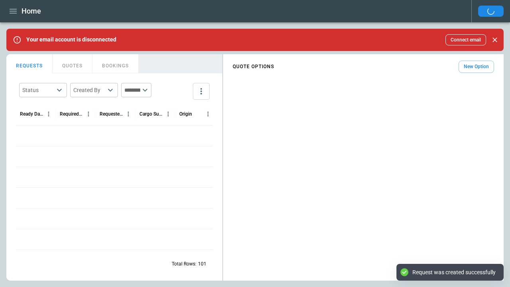 This screenshot has height=287, width=510. What do you see at coordinates (73, 64) in the screenshot?
I see `button: QUOTES` at bounding box center [73, 64].